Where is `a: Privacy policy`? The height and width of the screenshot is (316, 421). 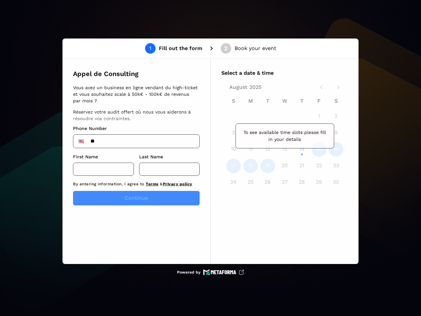 a: Privacy policy is located at coordinates (178, 184).